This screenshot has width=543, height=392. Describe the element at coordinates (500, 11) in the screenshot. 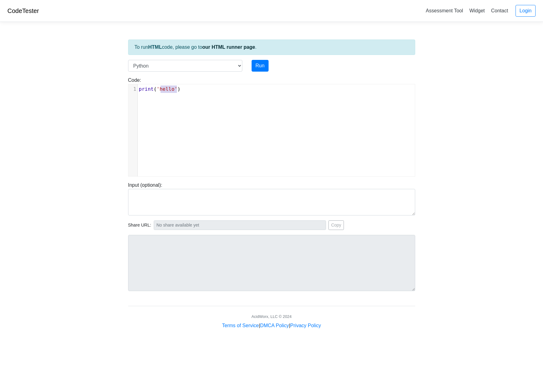

I see `a: Contact` at that location.